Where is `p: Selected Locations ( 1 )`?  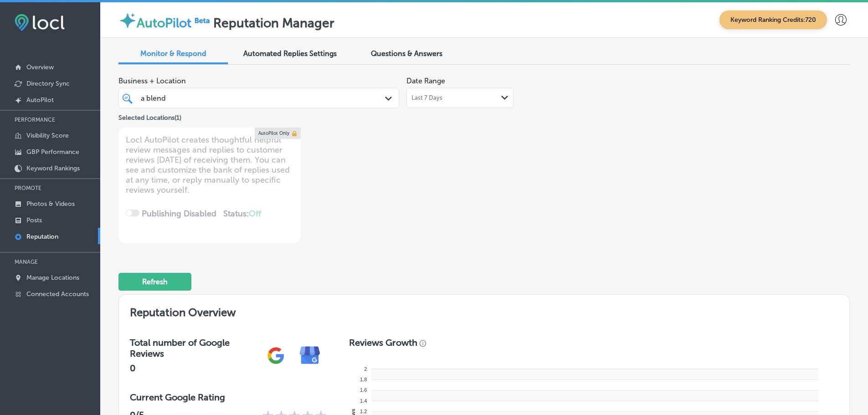
p: Selected Locations ( 1 ) is located at coordinates (150, 116).